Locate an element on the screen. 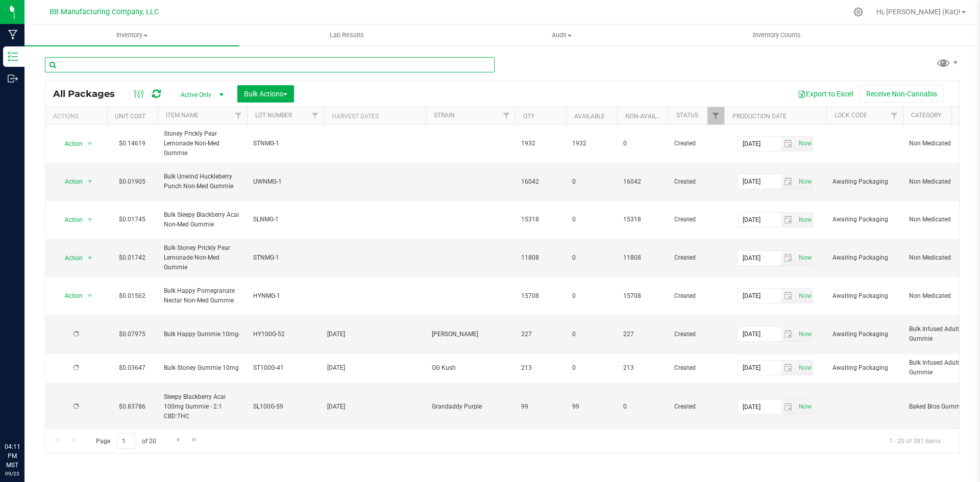 This screenshot has height=482, width=980. button: Bulk Actions is located at coordinates (266, 94).